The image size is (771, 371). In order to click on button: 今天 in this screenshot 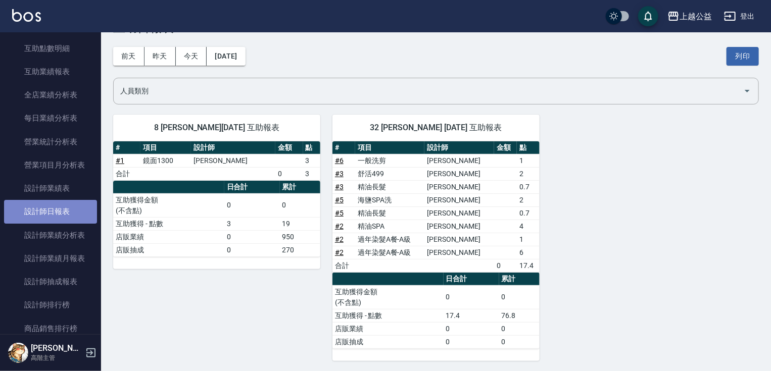, I will do `click(191, 56)`.